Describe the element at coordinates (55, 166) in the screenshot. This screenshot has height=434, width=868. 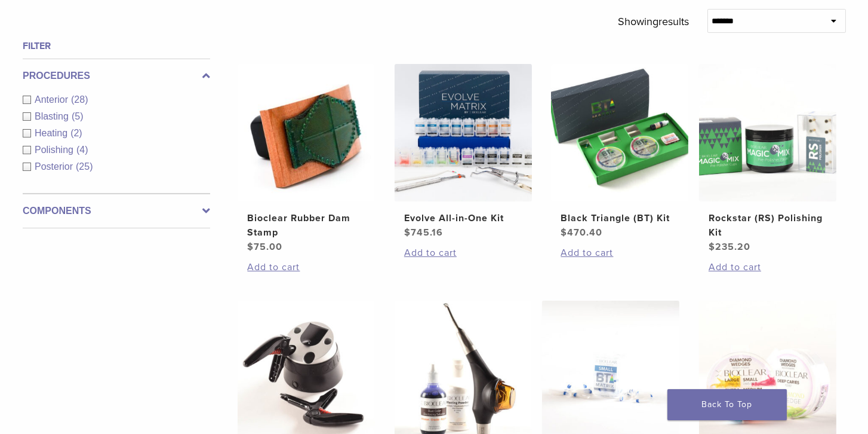
I see `span: Posterior` at that location.